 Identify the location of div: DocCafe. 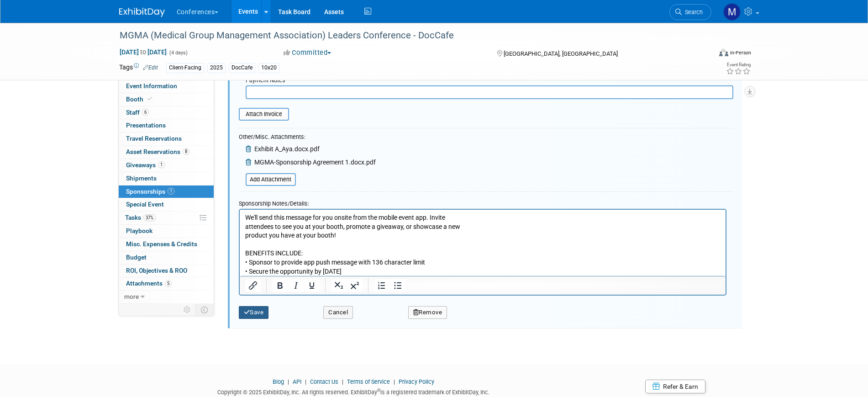
(242, 67).